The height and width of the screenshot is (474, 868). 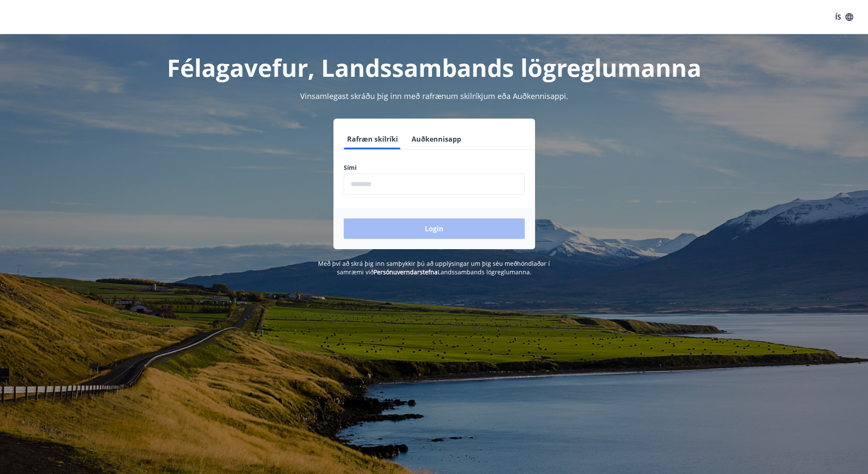 What do you see at coordinates (434, 168) in the screenshot?
I see `label: Sími` at bounding box center [434, 168].